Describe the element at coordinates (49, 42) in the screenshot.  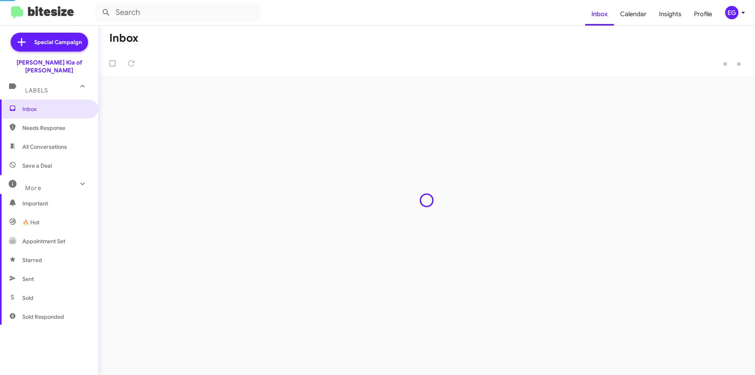
I see `a: Special Campaign` at that location.